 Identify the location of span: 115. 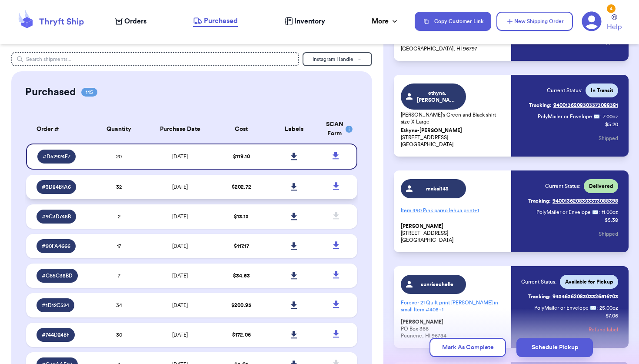
(89, 92).